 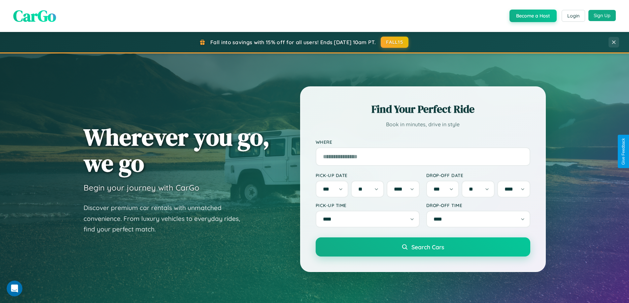 What do you see at coordinates (478, 175) in the screenshot?
I see `label: Drop-off Date` at bounding box center [478, 175].